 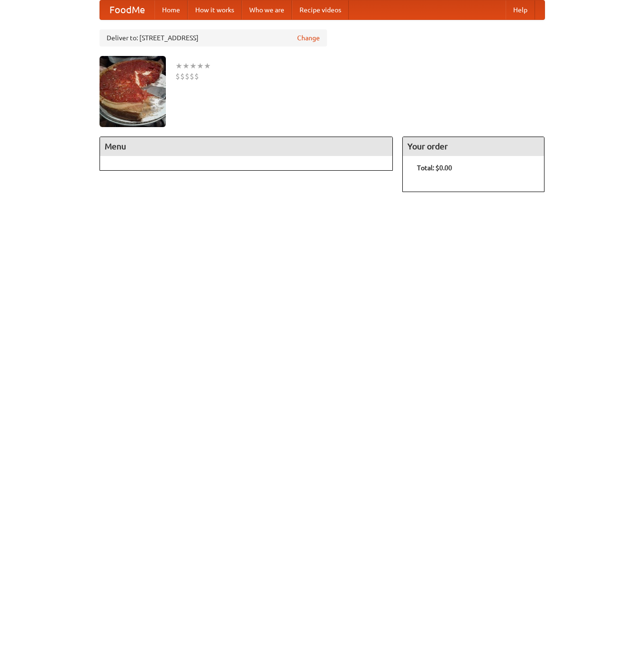 What do you see at coordinates (171, 10) in the screenshot?
I see `a: Home` at bounding box center [171, 10].